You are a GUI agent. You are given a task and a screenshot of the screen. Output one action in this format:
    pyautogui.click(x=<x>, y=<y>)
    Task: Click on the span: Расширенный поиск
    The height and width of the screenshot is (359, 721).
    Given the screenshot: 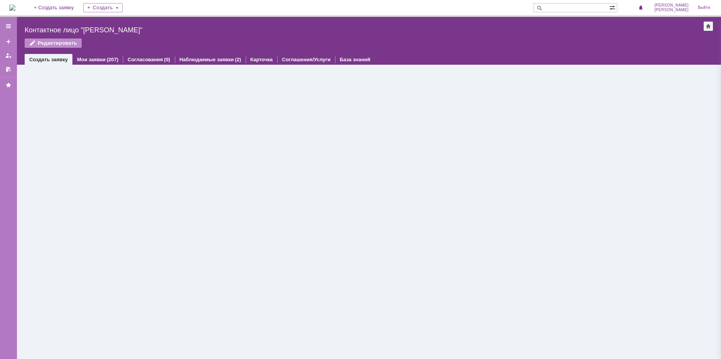 What is the action you would take?
    pyautogui.click(x=613, y=7)
    